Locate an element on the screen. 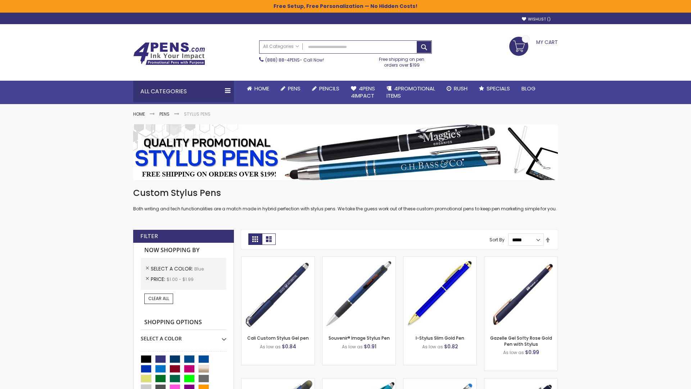 This screenshot has height=389, width=691. span: Rush is located at coordinates (461, 88).